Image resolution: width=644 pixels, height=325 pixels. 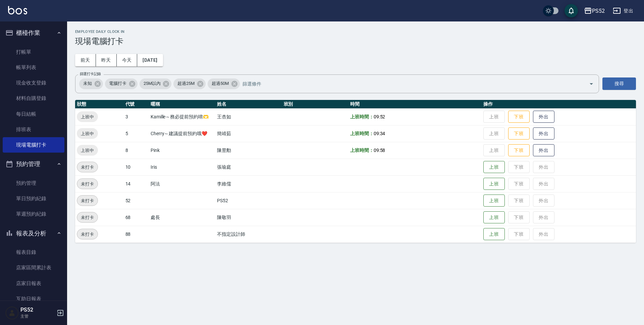 I want to click on a: 報表目錄, so click(x=33, y=252).